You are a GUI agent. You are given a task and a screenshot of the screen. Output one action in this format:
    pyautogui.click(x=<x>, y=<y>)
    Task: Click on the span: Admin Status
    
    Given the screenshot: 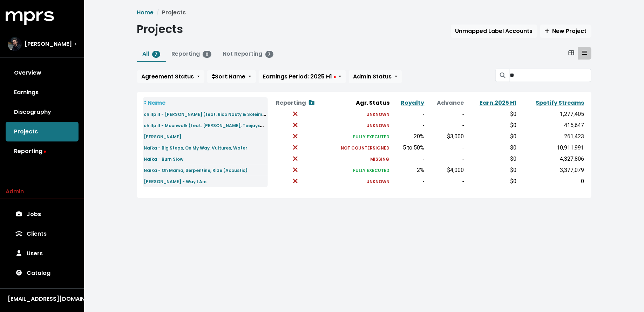 What is the action you would take?
    pyautogui.click(x=372, y=76)
    